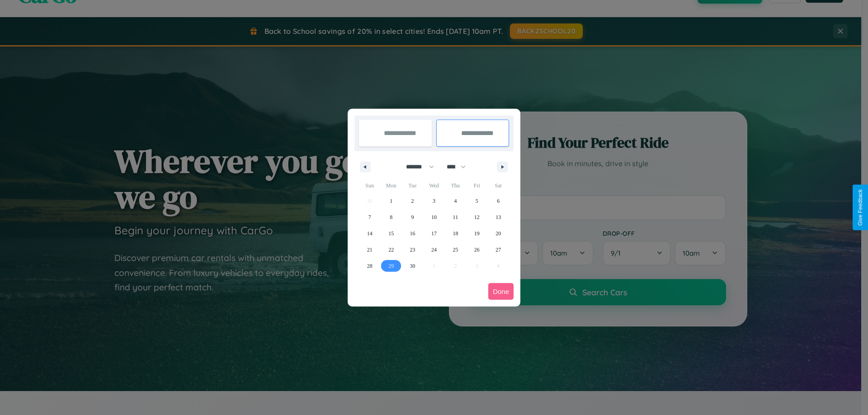  What do you see at coordinates (391, 266) in the screenshot?
I see `button: 29` at bounding box center [391, 266].